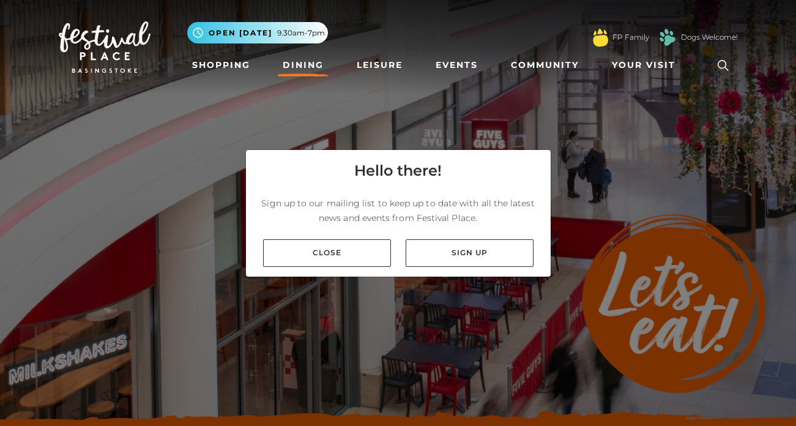 The image size is (796, 426). Describe the element at coordinates (301, 33) in the screenshot. I see `span: 9.30am-7pm` at that location.